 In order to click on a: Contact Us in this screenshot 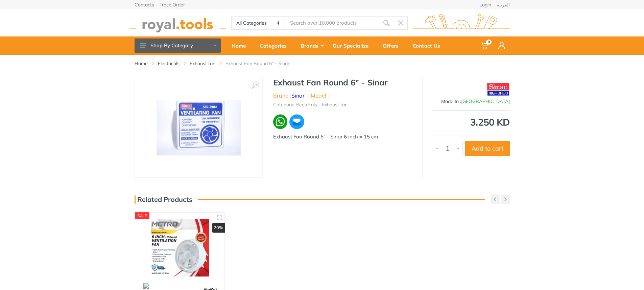, I will do `click(429, 46)`.